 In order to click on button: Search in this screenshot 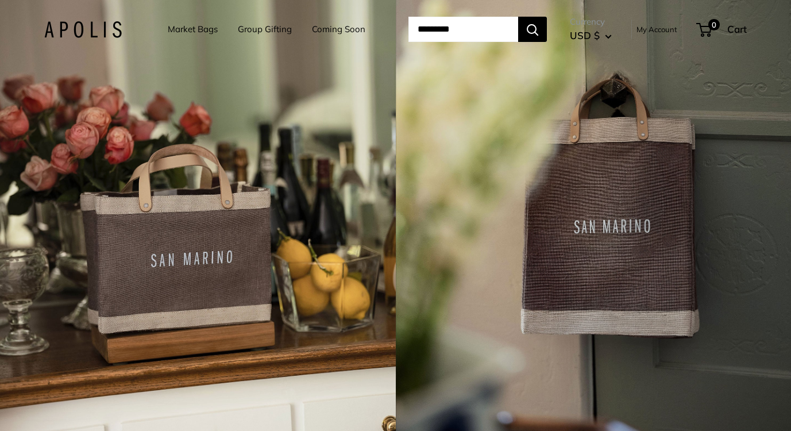, I will do `click(532, 29)`.